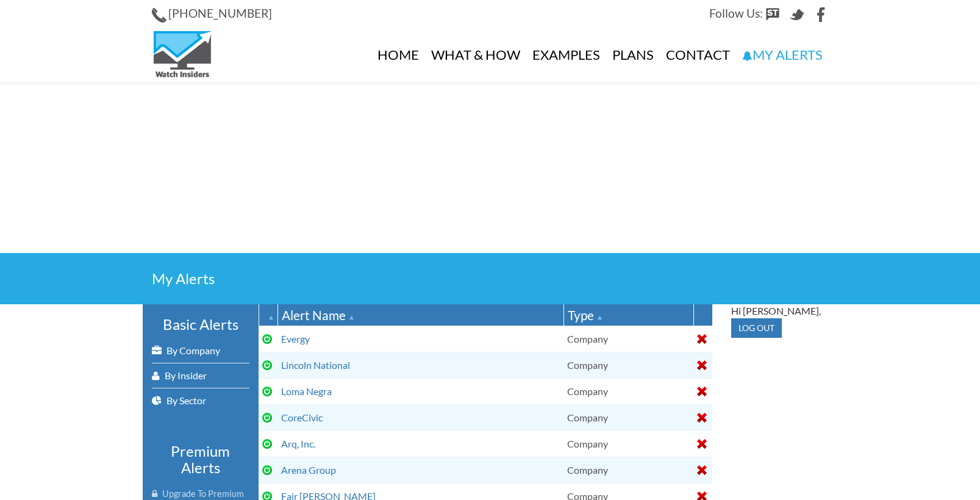 Image resolution: width=980 pixels, height=500 pixels. What do you see at coordinates (268, 315) in the screenshot?
I see `th: : Ascending sort applied, activate to apply a descending sort` at bounding box center [268, 315].